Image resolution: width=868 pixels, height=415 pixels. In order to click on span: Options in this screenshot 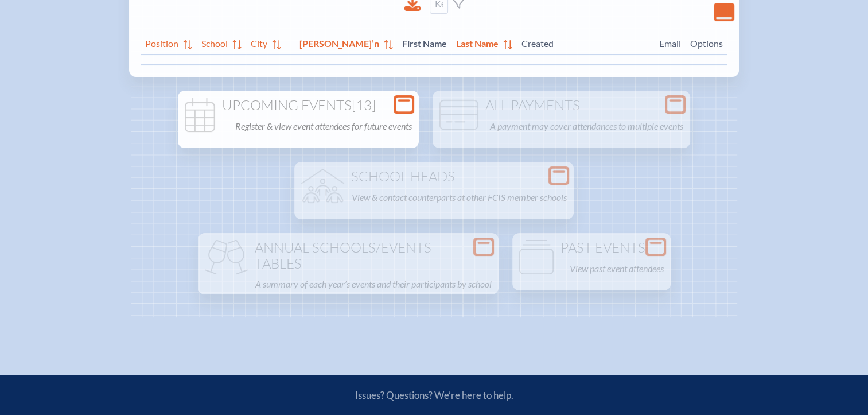, I will do `click(706, 42)`.